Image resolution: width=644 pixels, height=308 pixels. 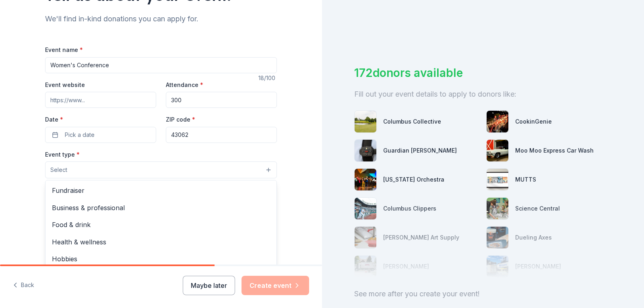 What do you see at coordinates (161, 242) in the screenshot?
I see `span: Health & wellness` at bounding box center [161, 242].